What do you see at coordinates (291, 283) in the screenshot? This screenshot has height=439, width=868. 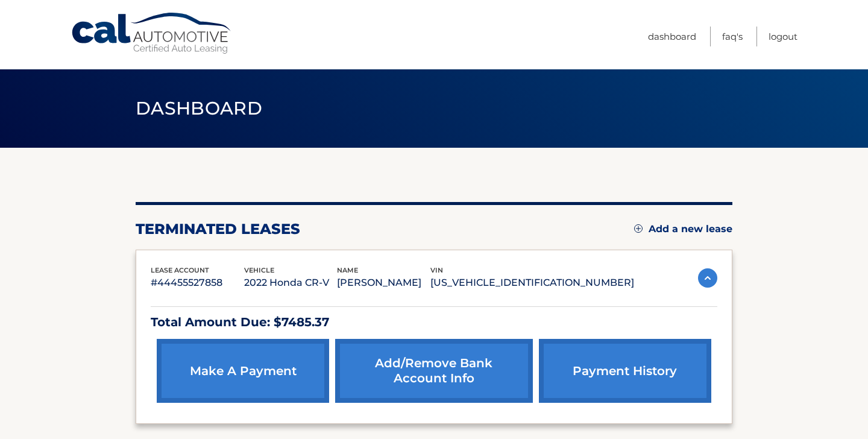 I see `p: 2022 Honda CR-V` at bounding box center [291, 283].